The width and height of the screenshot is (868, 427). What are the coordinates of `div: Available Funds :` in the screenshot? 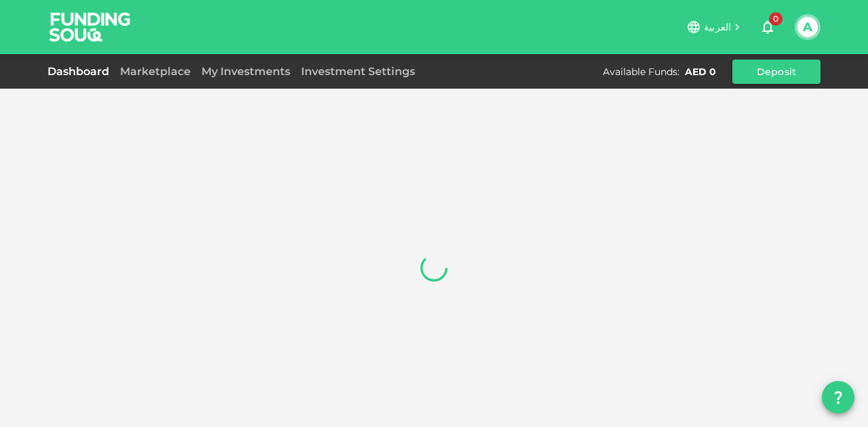 It's located at (641, 72).